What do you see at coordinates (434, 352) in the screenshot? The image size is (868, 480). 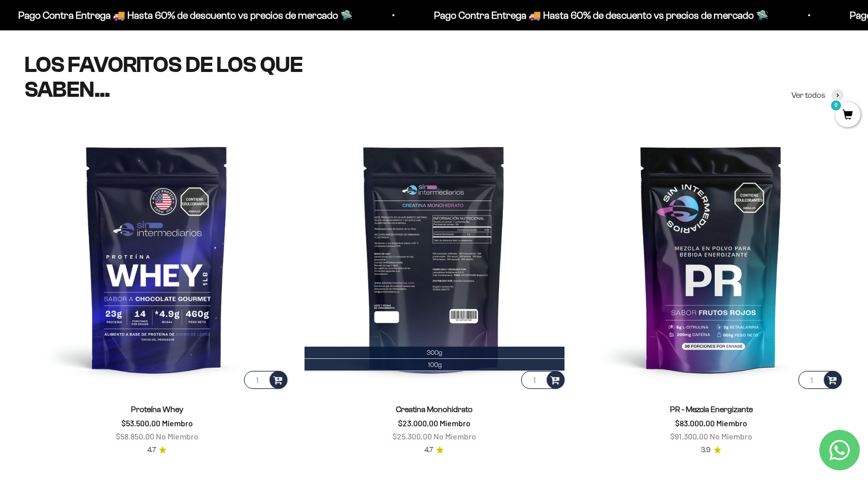 I see `span: 300g` at bounding box center [434, 352].